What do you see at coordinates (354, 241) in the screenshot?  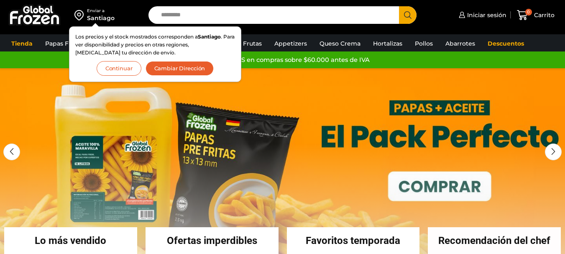 I see `h2: Favoritos temporada` at bounding box center [354, 241].